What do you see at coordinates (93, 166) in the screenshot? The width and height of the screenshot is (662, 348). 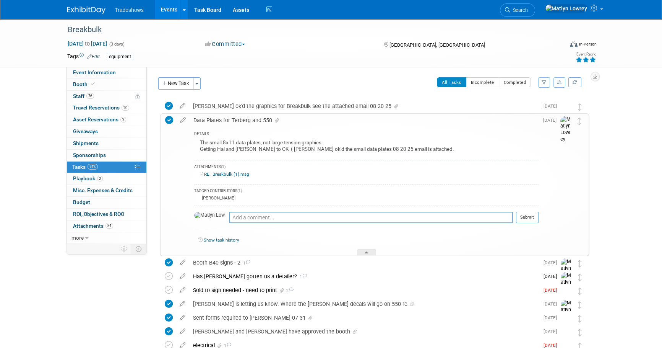 I see `span: 74%` at bounding box center [93, 166].